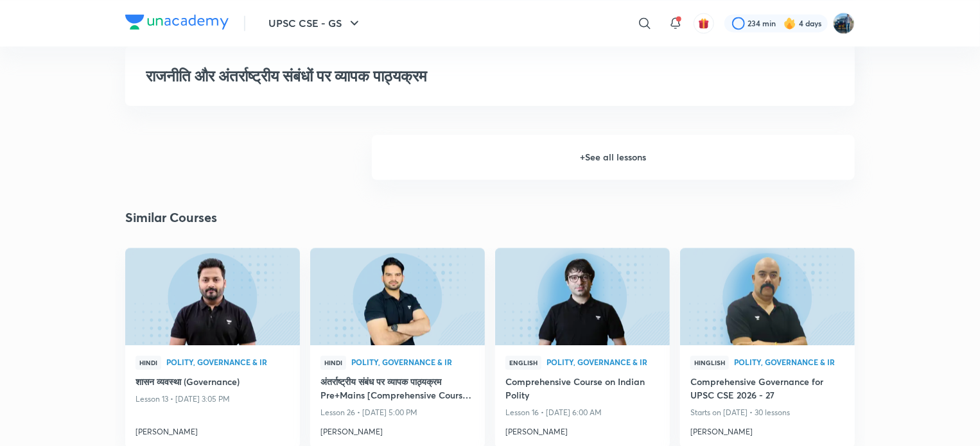 This screenshot has height=446, width=980. I want to click on h2: Similar Courses, so click(170, 218).